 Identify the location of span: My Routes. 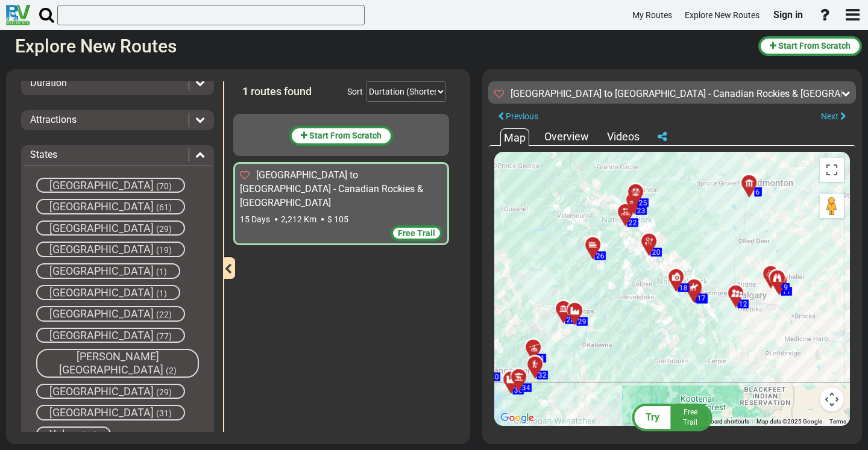
(653, 15).